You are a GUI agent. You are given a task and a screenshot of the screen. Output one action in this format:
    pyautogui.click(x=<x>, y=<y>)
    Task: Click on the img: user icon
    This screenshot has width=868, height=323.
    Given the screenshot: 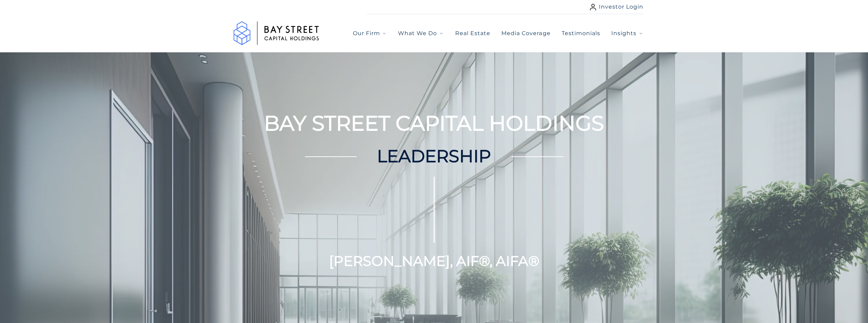 What is the action you would take?
    pyautogui.click(x=593, y=7)
    